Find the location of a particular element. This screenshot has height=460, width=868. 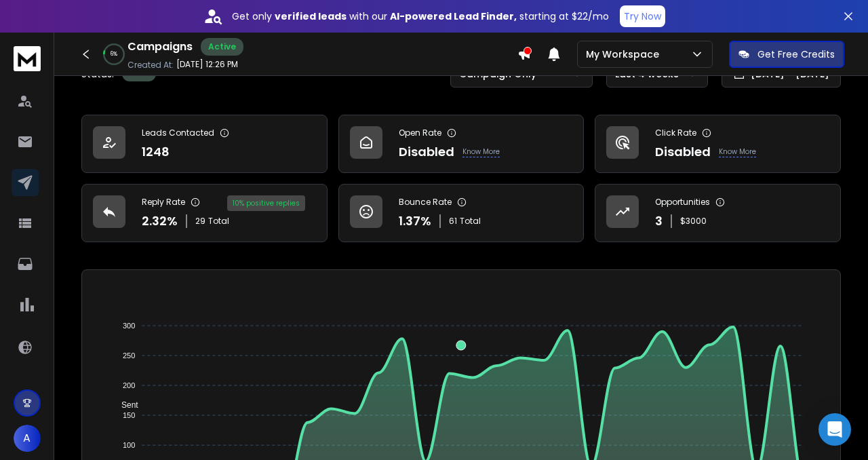

img: logo is located at coordinates (27, 58).